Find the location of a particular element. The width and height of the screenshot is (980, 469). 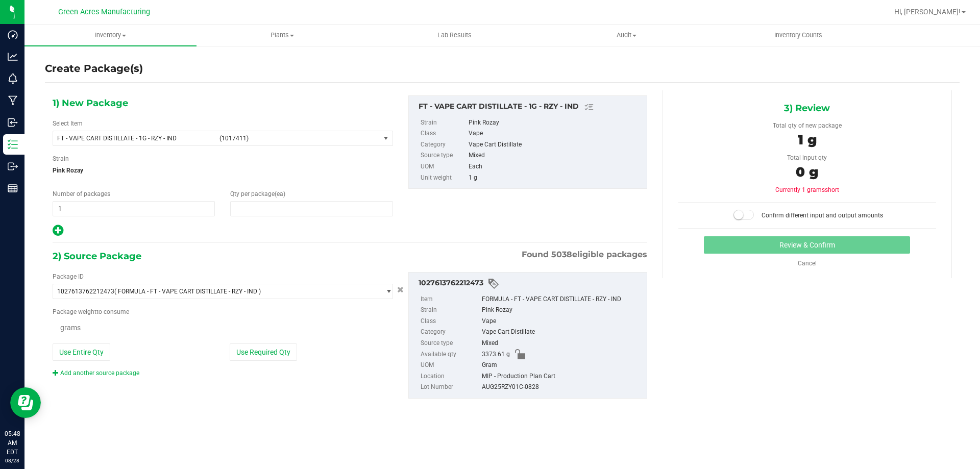

inline-svg: Inbound is located at coordinates (13, 122).